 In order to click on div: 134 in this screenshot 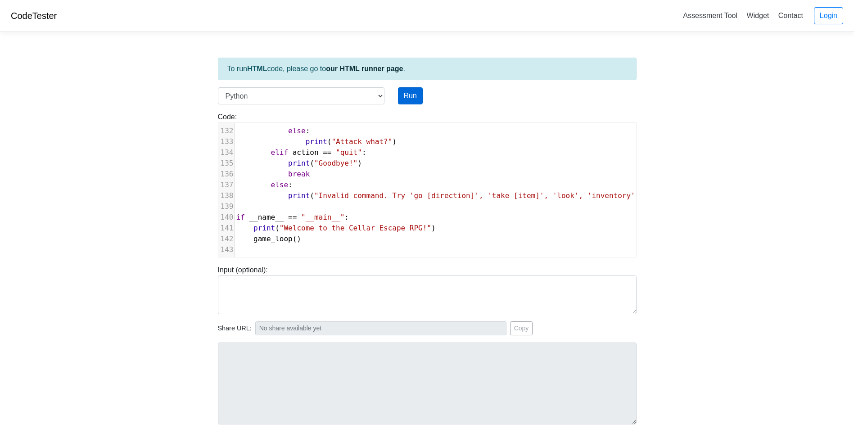, I will do `click(226, 153)`.